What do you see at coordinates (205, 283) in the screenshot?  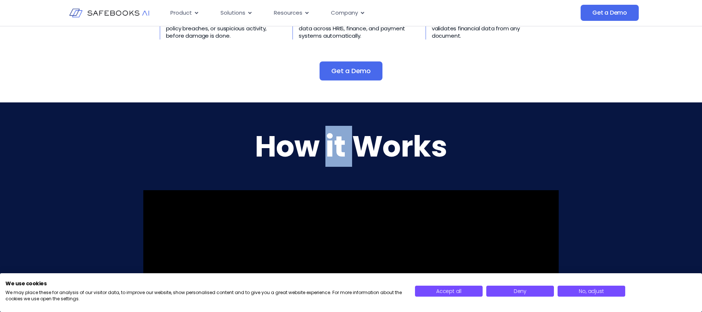 I see `h2: We use cookies` at bounding box center [205, 283].